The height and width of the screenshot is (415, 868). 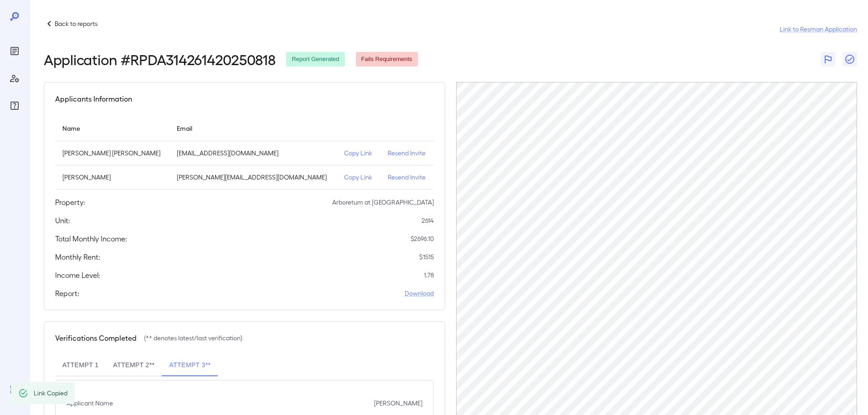 I want to click on p: Applicant Name, so click(x=90, y=403).